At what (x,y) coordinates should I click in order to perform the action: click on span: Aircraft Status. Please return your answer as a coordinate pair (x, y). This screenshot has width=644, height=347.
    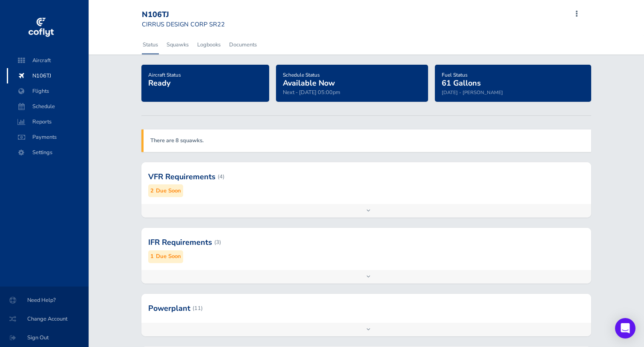
    Looking at the image, I should click on (165, 75).